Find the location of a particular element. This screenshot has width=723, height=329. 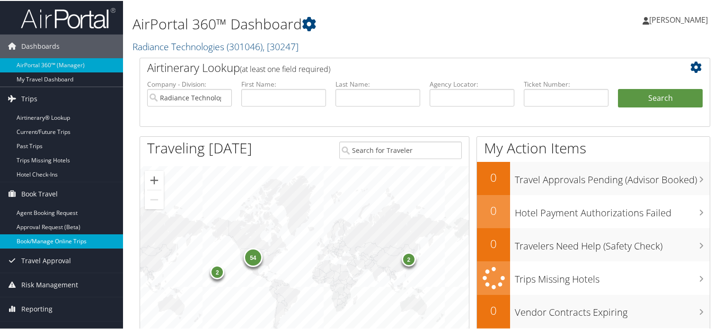

a: 0Vendor Contracts Expiring is located at coordinates (594, 311).